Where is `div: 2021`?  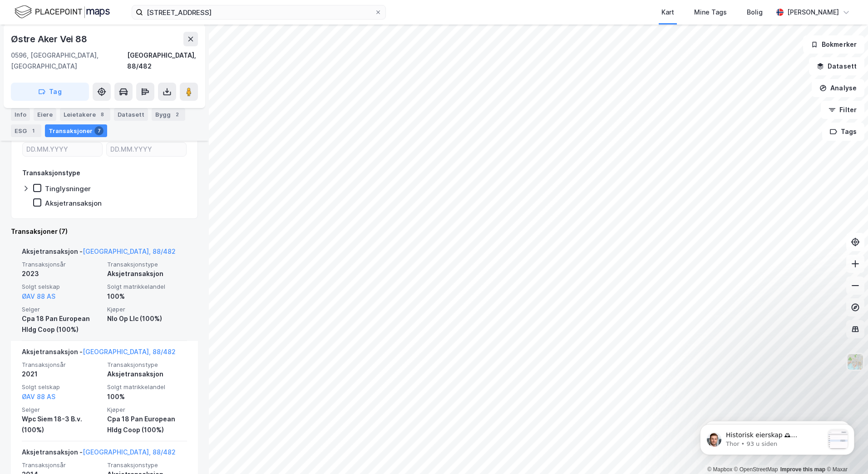
div: 2021 is located at coordinates (62, 374).